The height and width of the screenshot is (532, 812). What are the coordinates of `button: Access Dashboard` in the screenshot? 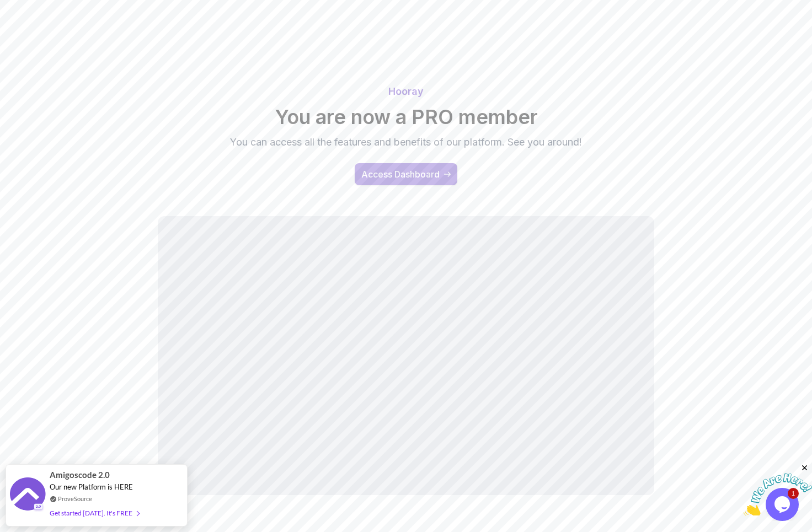 It's located at (406, 174).